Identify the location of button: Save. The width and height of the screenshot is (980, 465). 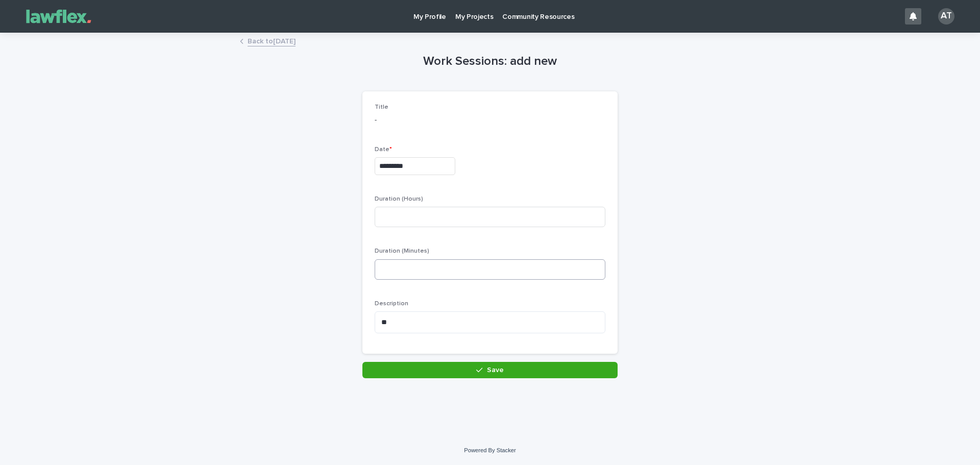
(490, 370).